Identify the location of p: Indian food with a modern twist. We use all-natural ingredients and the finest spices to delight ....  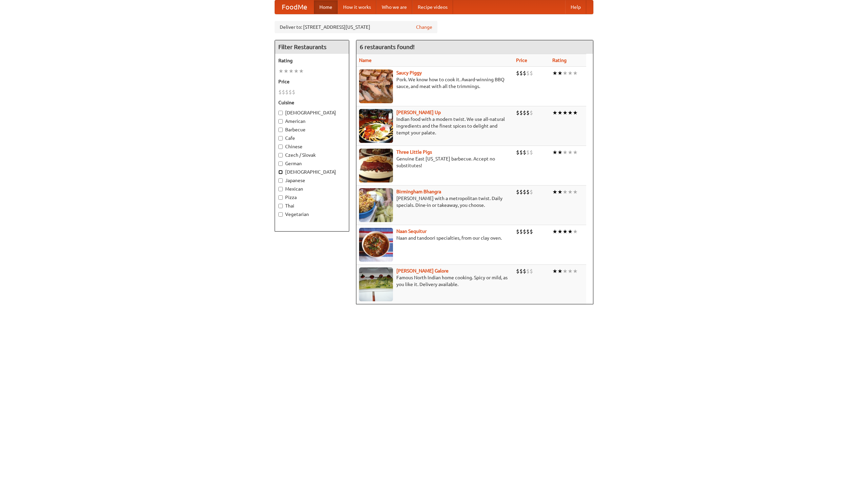
(435, 126).